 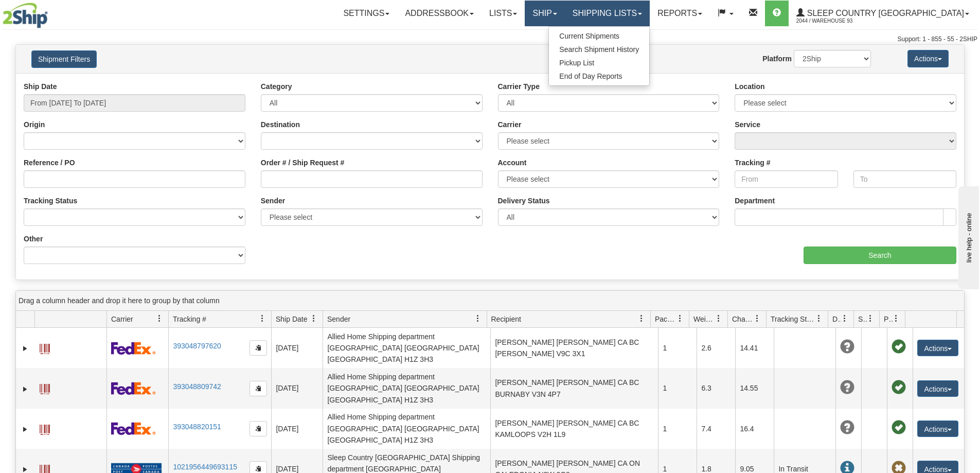 I want to click on a: Reports, so click(x=680, y=14).